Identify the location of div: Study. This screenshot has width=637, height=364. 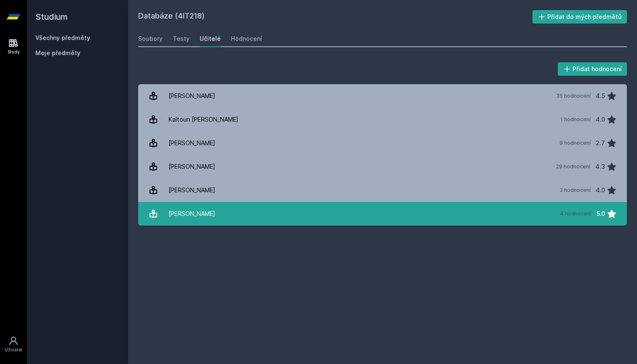
(14, 51).